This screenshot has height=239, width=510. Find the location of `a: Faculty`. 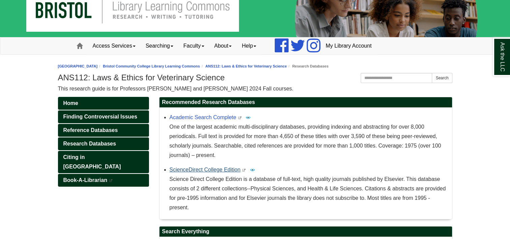

a: Faculty is located at coordinates (194, 46).